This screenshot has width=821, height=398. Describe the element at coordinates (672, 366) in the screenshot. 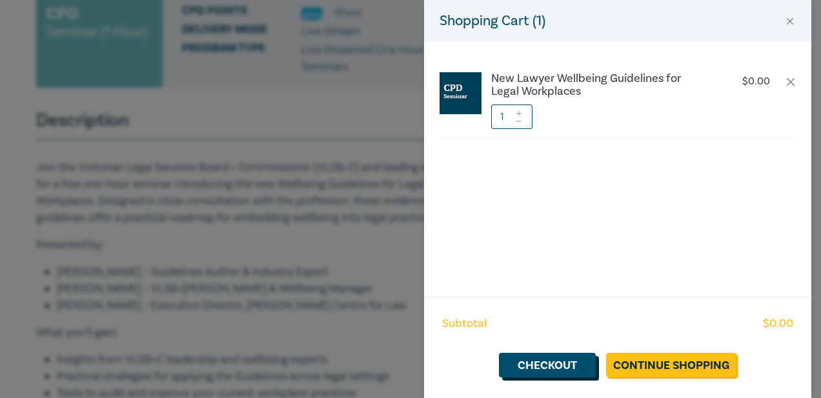

I see `a: Continue Shopping` at that location.